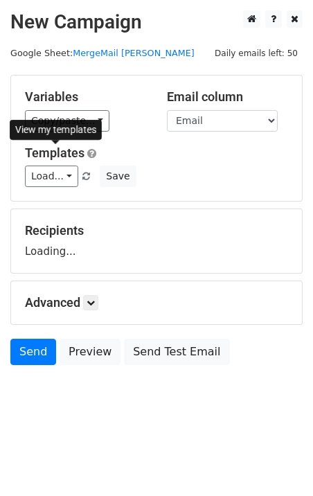  What do you see at coordinates (157, 303) in the screenshot?
I see `h5: Advanced` at bounding box center [157, 303].